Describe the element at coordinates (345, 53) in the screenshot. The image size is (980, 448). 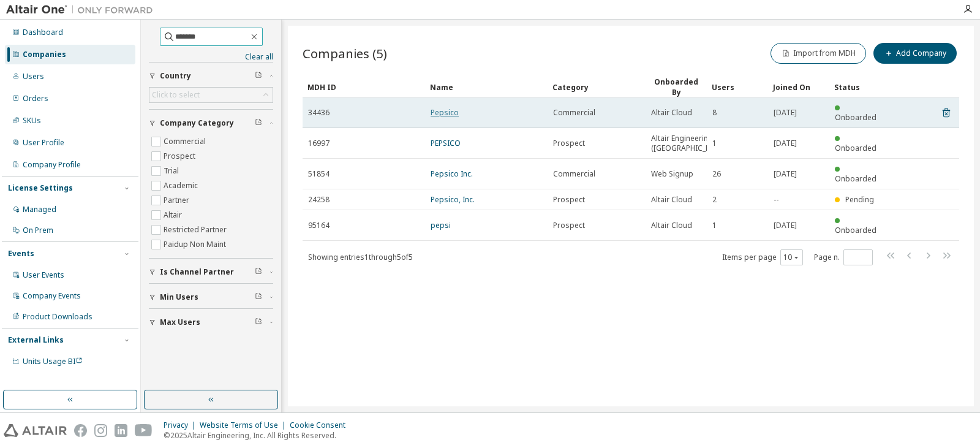
I see `span: Companies (5)` at that location.